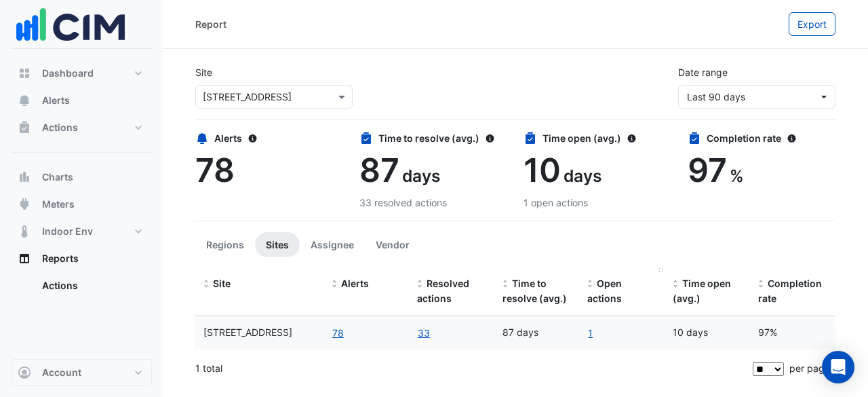  Describe the element at coordinates (215, 170) in the screenshot. I see `span: 78` at that location.